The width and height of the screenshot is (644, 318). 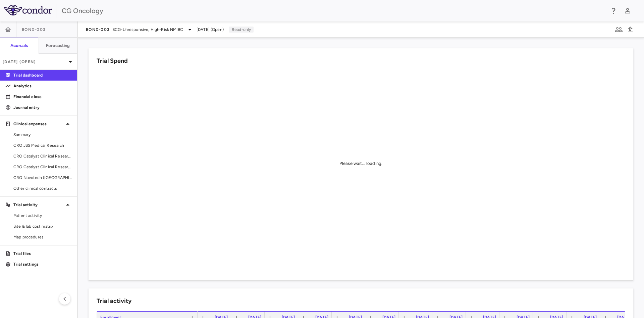 What do you see at coordinates (42, 156) in the screenshot?
I see `span: CRO Catalyst Clinical Research` at bounding box center [42, 156].